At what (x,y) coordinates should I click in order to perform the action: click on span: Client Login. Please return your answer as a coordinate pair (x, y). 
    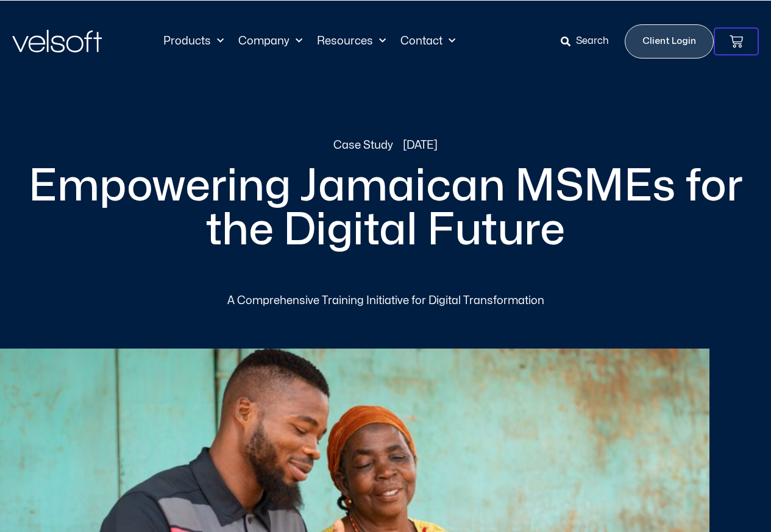
    Looking at the image, I should click on (669, 41).